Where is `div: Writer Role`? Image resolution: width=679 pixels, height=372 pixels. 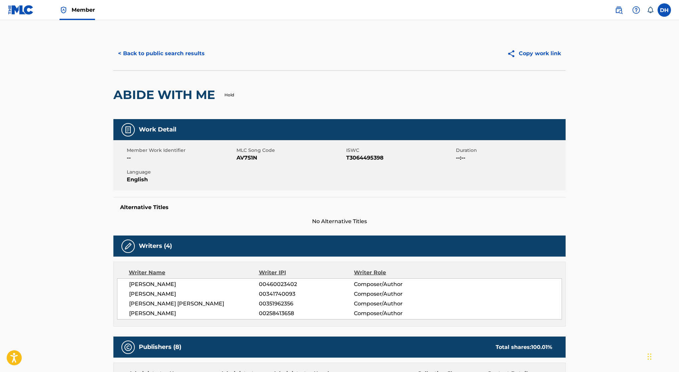
div: Writer Role is located at coordinates (397, 273).